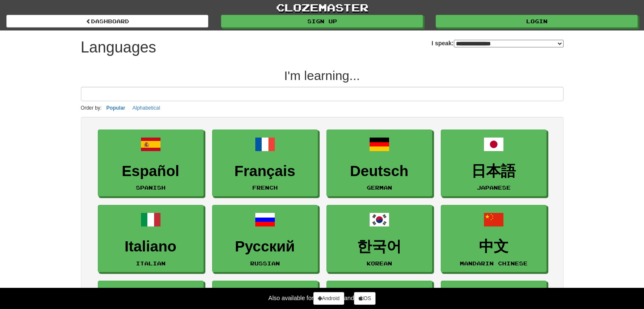 The height and width of the screenshot is (309, 644). I want to click on h1: Languages, so click(119, 47).